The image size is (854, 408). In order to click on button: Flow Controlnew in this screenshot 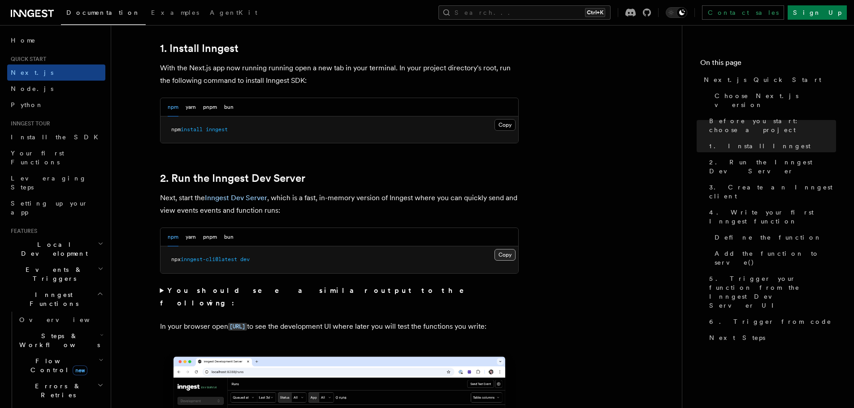, I will do `click(61, 366)`.